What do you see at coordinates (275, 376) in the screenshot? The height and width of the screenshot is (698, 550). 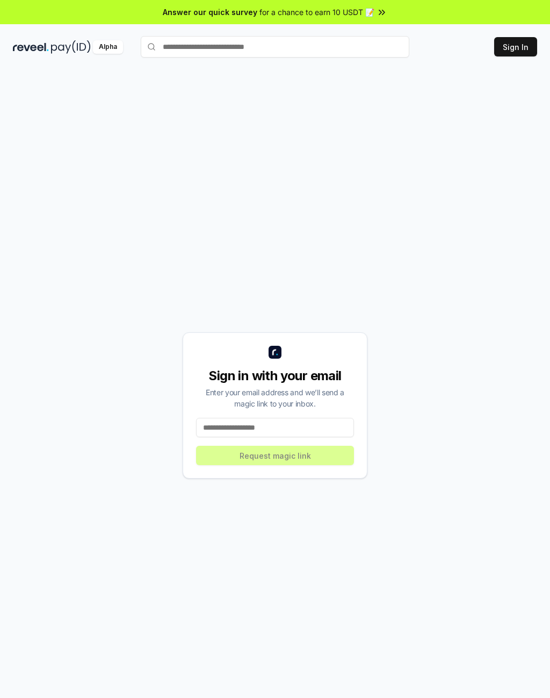 I see `div: Sign in with your email` at bounding box center [275, 376].